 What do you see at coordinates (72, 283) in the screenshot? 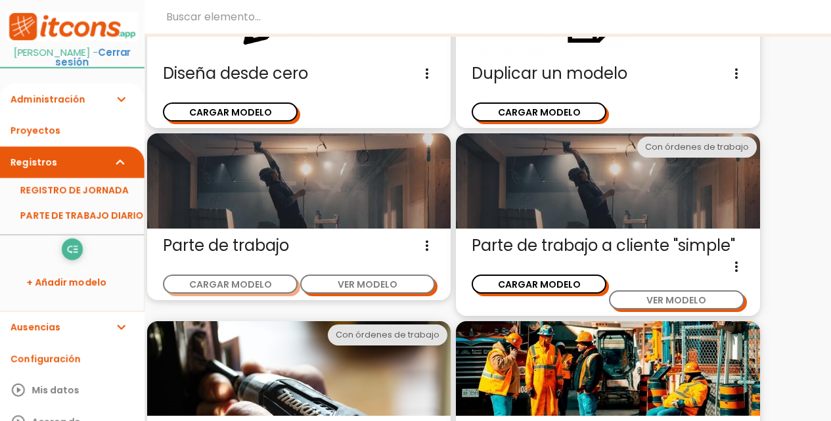
I see `a: + Añadir modelo` at bounding box center [72, 283].